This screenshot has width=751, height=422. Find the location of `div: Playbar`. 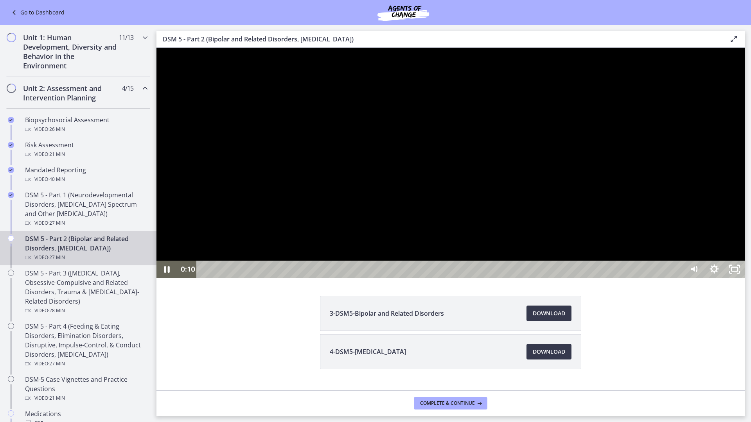

div: Playbar is located at coordinates (285, 222).